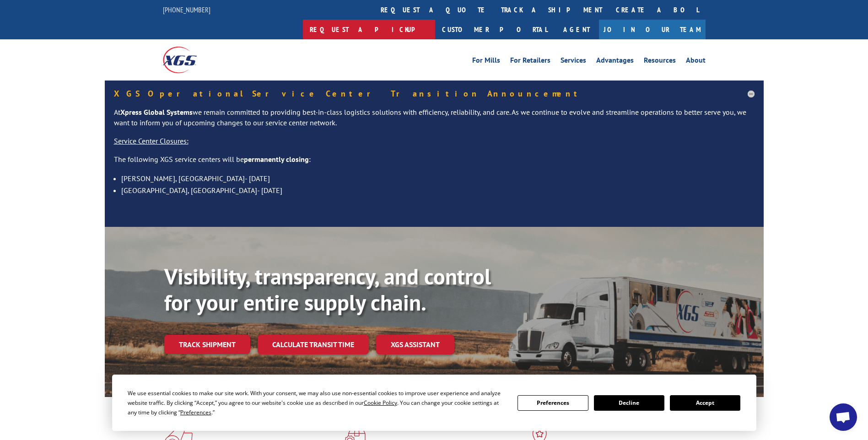 This screenshot has height=440, width=868. I want to click on p: The following XGS service centers will be :, so click(434, 163).